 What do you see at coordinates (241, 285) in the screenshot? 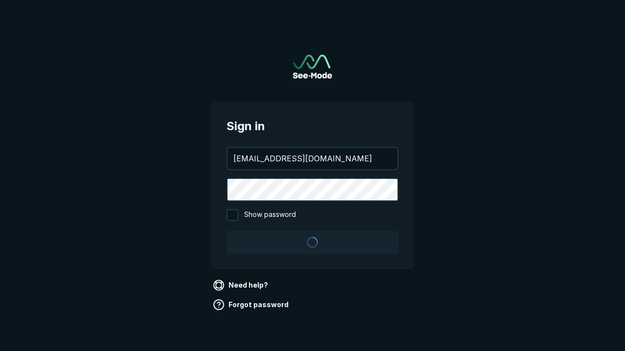
I see `a: Need help?` at bounding box center [241, 285].